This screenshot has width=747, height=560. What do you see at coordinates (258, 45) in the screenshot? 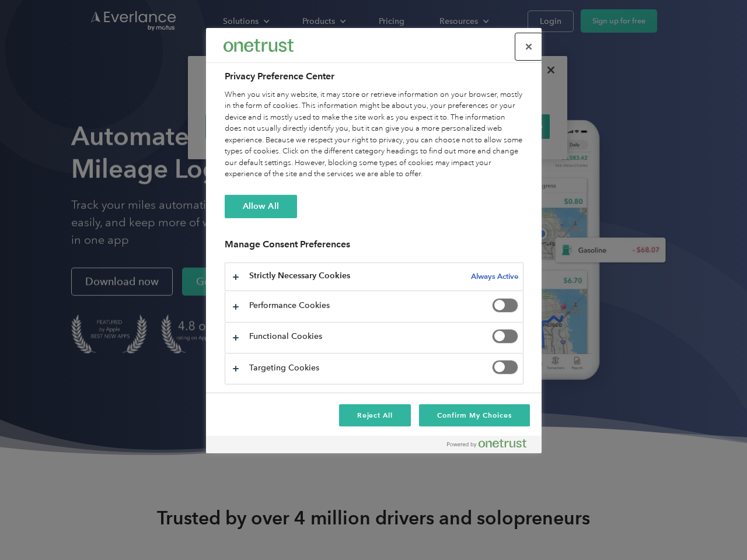
I see `div: Everlance` at bounding box center [258, 45].